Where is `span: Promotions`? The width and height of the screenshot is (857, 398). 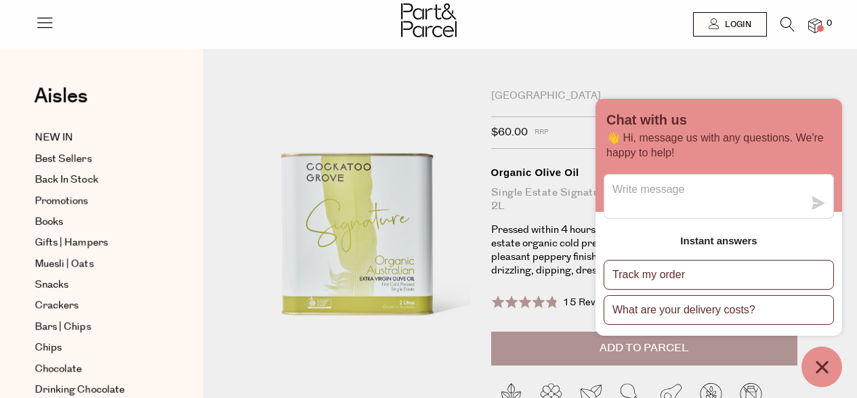 span: Promotions is located at coordinates (61, 201).